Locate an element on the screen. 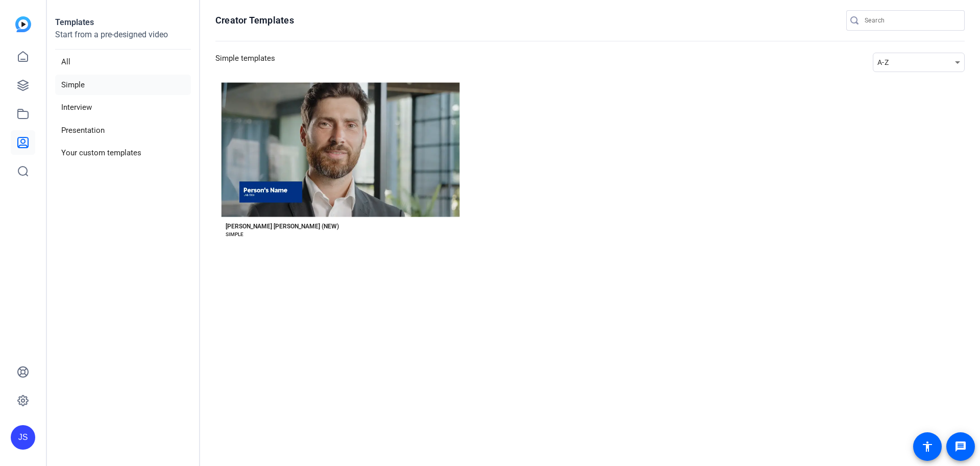 The width and height of the screenshot is (980, 466). li: Interview is located at coordinates (123, 107).